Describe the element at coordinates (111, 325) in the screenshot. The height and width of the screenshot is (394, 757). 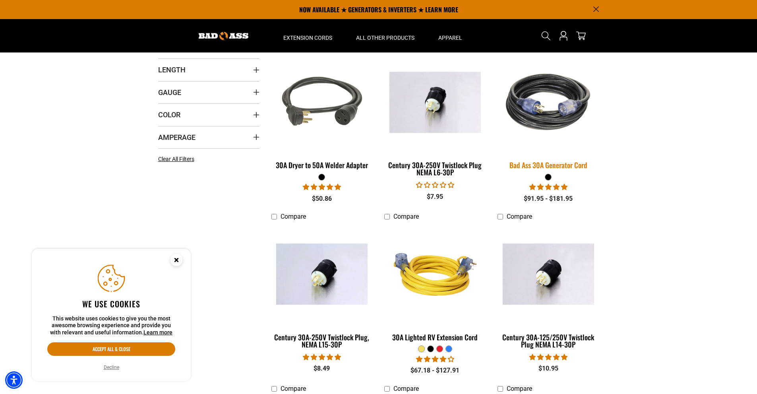
I see `p: This website uses cookies to give you the most awesome browsing experience and provide you with r...` at that location.